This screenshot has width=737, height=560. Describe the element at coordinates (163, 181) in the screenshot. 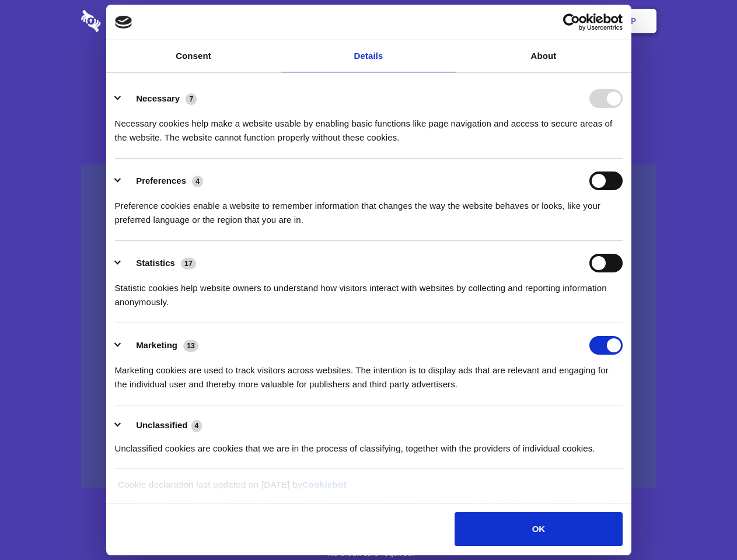

I see `button: Preferences (4)` at that location.